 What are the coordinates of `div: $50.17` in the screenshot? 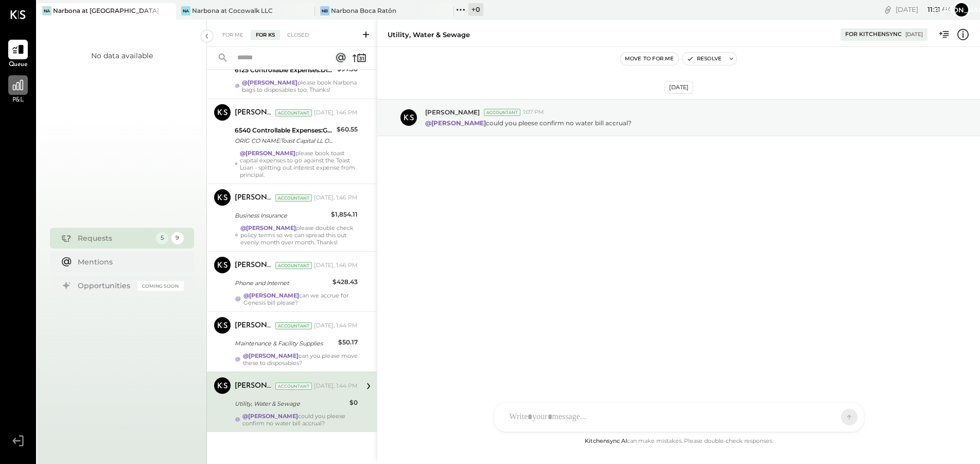 It's located at (348, 342).